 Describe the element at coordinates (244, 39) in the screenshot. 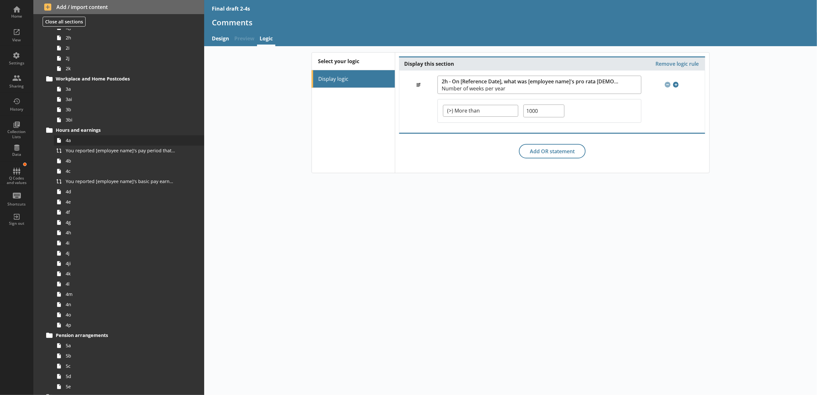

I see `span: Preview` at that location.